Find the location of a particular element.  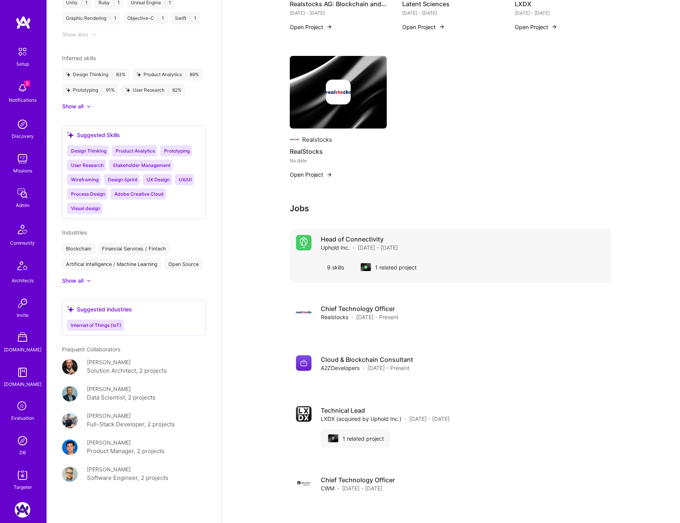

span: Design Thinking is located at coordinates (88, 151).